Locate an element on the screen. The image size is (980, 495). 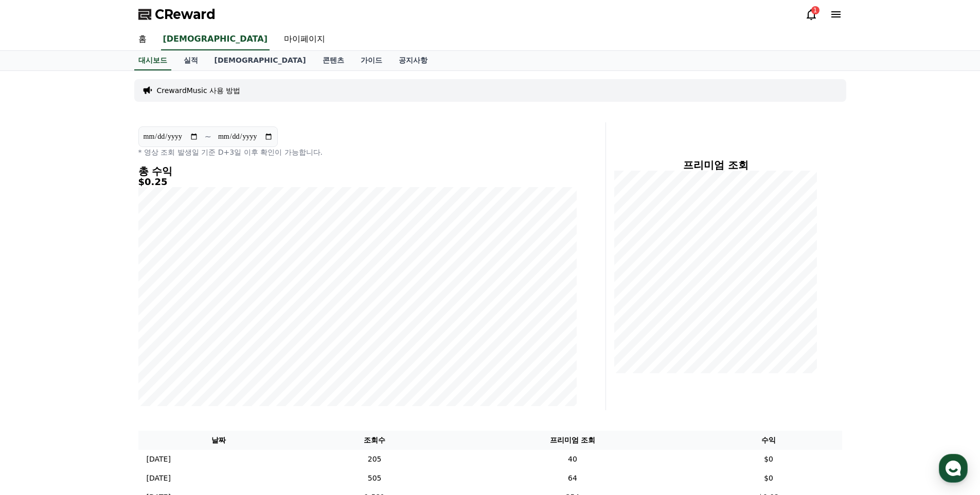
a: 공지사항 is located at coordinates (413, 61).